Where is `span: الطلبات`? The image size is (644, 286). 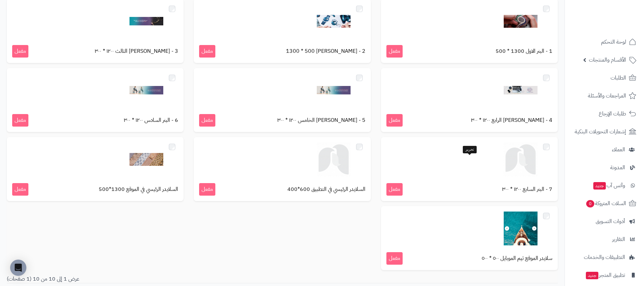
span: الطلبات is located at coordinates (618, 78).